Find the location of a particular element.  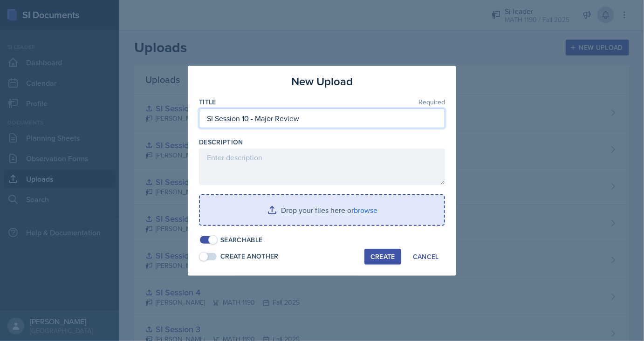

div: Cancel is located at coordinates (426, 257).